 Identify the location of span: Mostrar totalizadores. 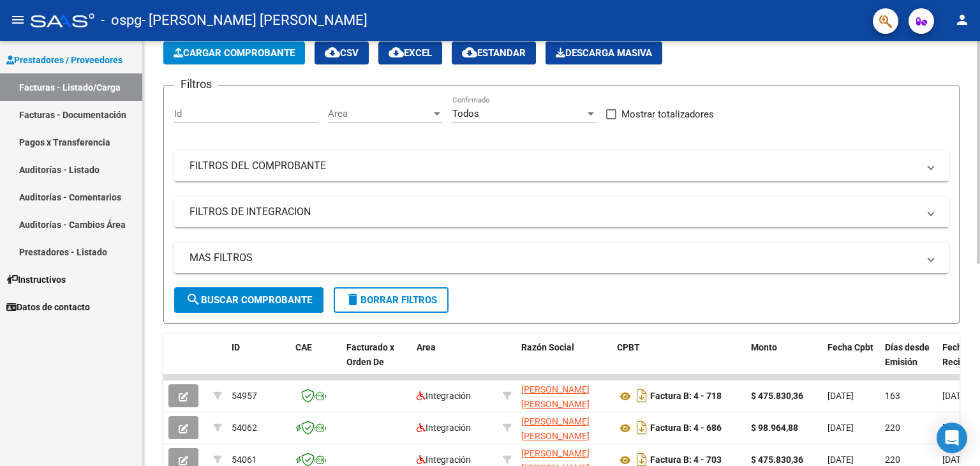
(667, 115).